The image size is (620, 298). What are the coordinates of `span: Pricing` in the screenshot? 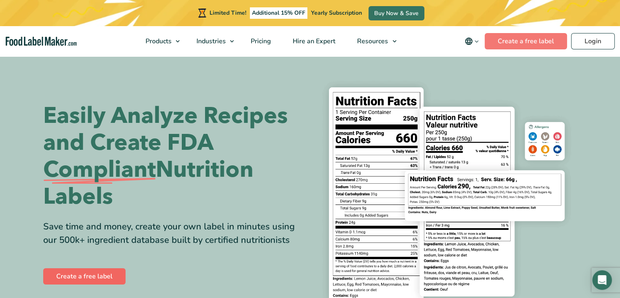 It's located at (260, 41).